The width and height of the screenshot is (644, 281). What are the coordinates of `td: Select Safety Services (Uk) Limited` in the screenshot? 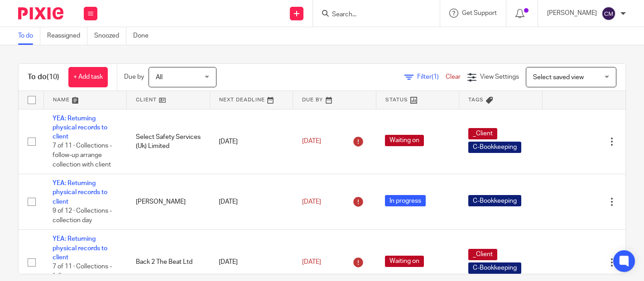 It's located at (169, 142).